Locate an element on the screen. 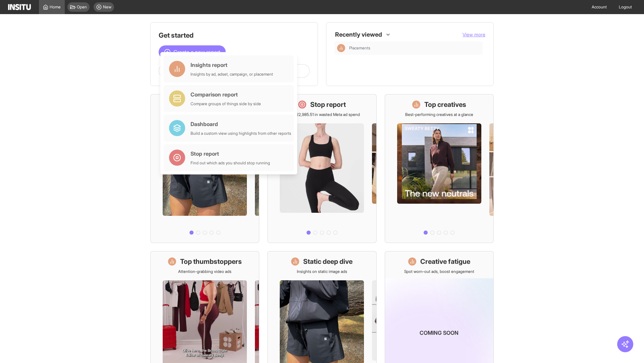 The image size is (644, 363). div: Insights is located at coordinates (341, 48).